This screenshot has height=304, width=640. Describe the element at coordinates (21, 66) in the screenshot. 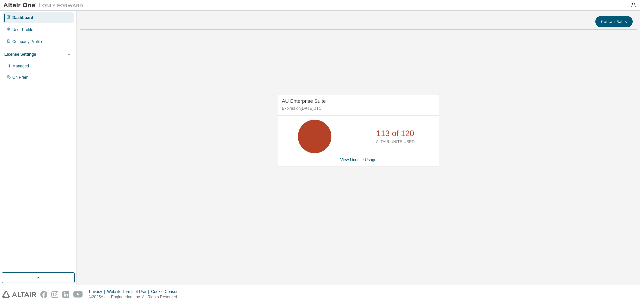

I see `div: Managed` at that location.